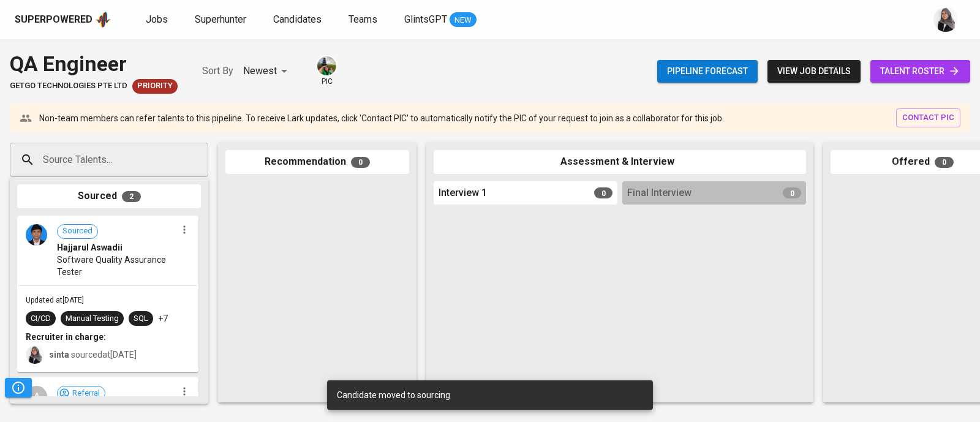 The height and width of the screenshot is (422, 980). I want to click on span: Teams, so click(363, 19).